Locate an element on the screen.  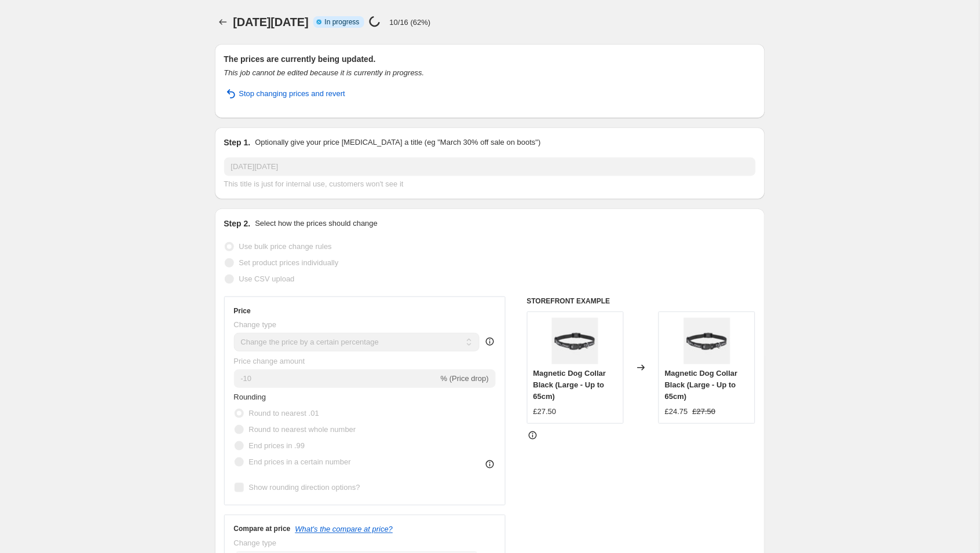
button: What's the compare at price? is located at coordinates (344, 529).